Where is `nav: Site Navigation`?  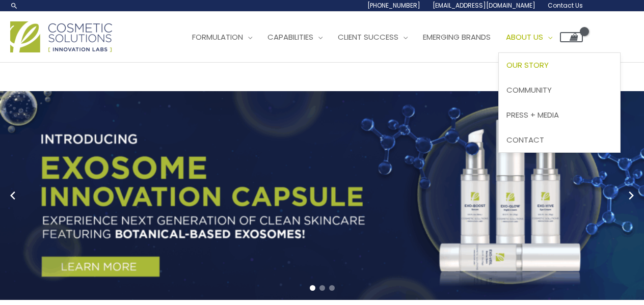
nav: Site Navigation is located at coordinates (380, 37).